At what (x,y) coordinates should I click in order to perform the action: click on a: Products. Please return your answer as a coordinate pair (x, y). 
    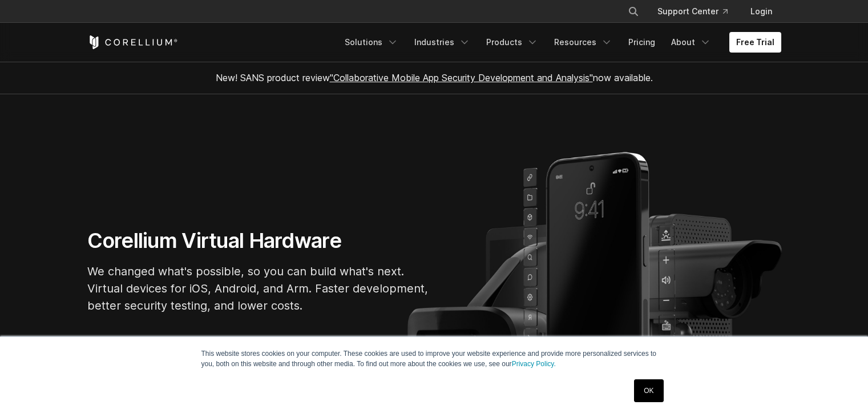
    Looking at the image, I should click on (512, 42).